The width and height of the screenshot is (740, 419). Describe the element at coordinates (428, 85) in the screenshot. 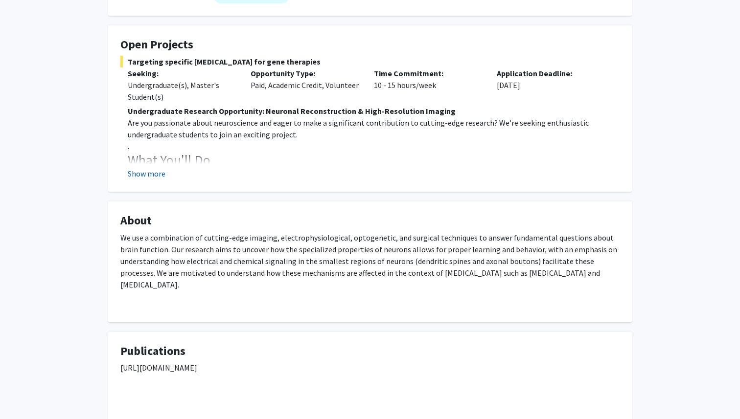

I see `div: 10 - 15 hours/week` at that location.